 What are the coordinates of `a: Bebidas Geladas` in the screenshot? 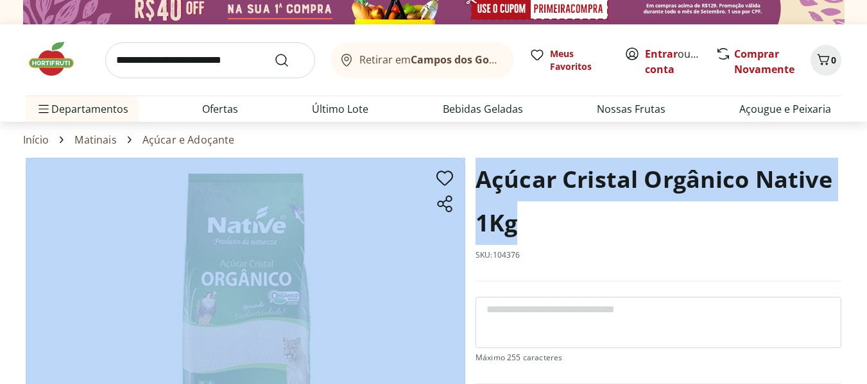 It's located at (482, 109).